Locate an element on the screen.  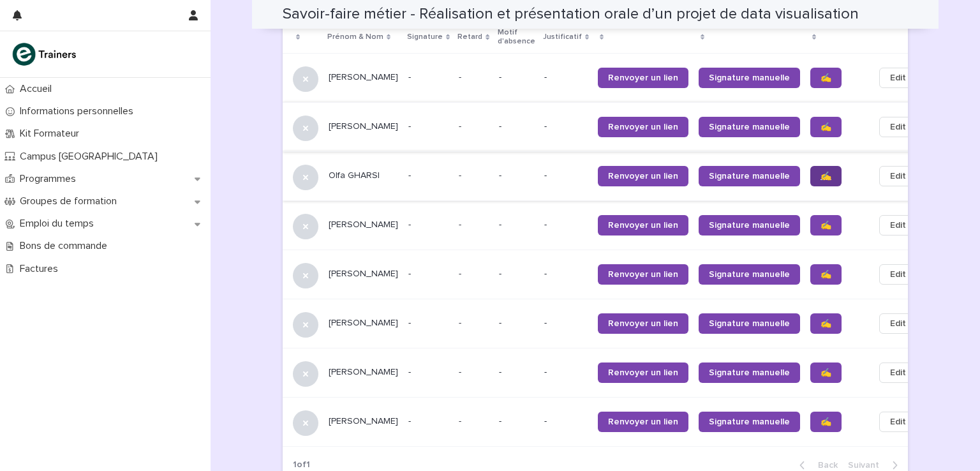
p: Signature is located at coordinates (425, 37).